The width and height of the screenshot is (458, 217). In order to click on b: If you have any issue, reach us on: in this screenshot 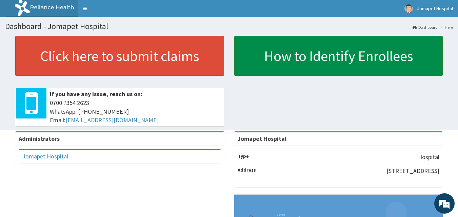, I will do `click(96, 94)`.